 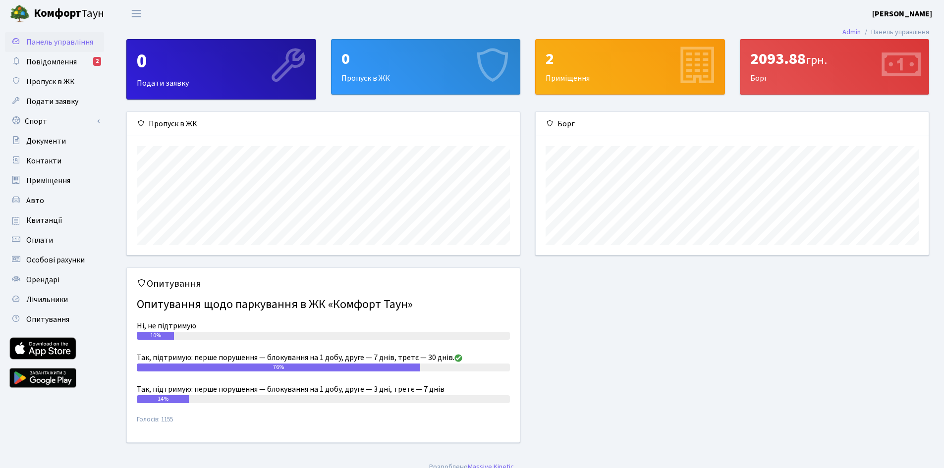 I want to click on a: Орендарі, so click(x=54, y=280).